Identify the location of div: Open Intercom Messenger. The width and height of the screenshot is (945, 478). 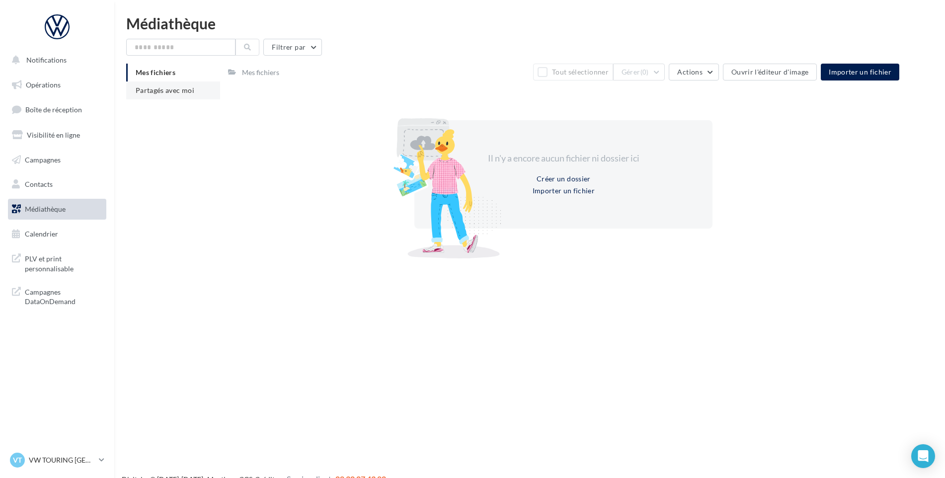
(923, 456).